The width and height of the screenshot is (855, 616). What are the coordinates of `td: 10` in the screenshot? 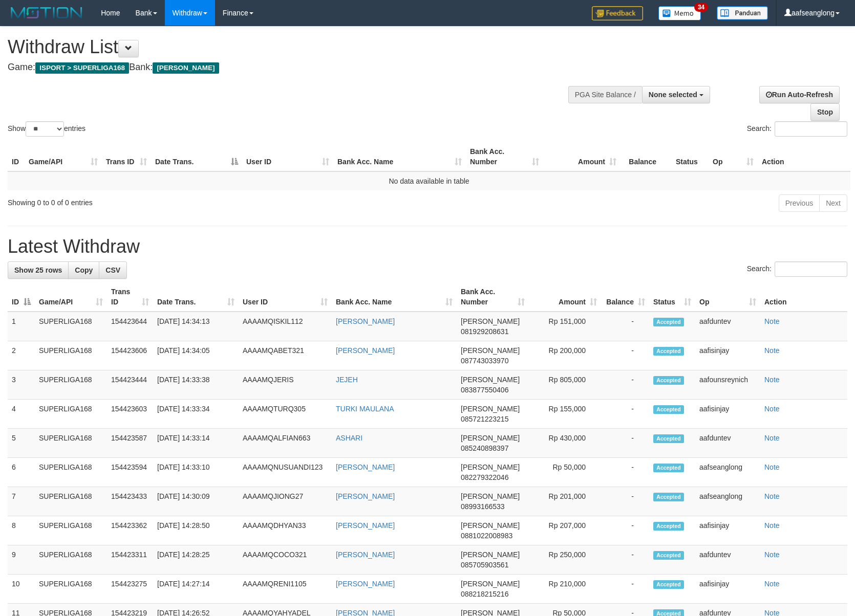 It's located at (21, 589).